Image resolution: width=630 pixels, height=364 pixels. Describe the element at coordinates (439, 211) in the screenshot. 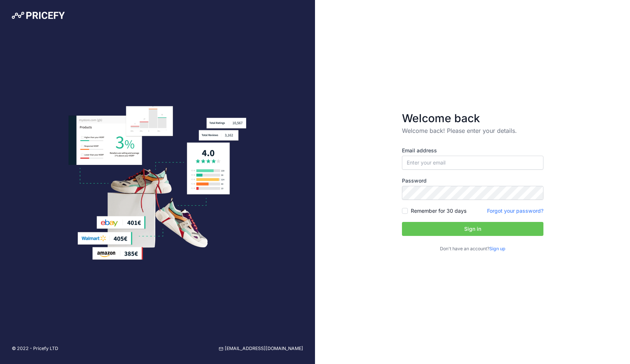

I see `label: Remember for 30 days` at that location.